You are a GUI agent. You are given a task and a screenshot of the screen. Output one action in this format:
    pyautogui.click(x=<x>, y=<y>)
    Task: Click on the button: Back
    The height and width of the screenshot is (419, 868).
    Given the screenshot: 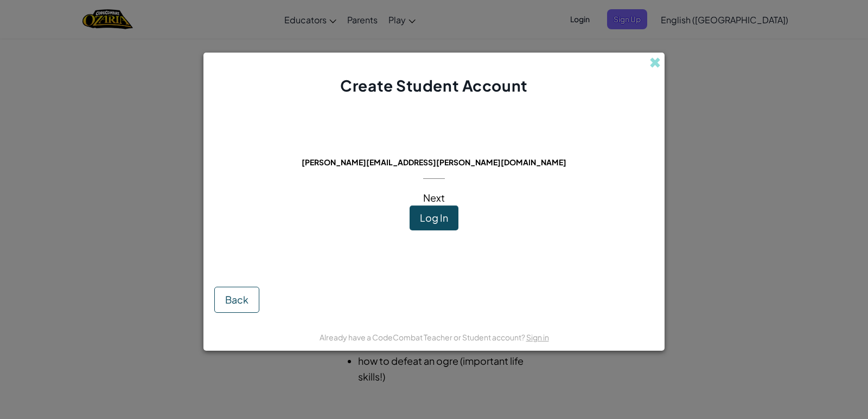 What is the action you would take?
    pyautogui.click(x=236, y=300)
    